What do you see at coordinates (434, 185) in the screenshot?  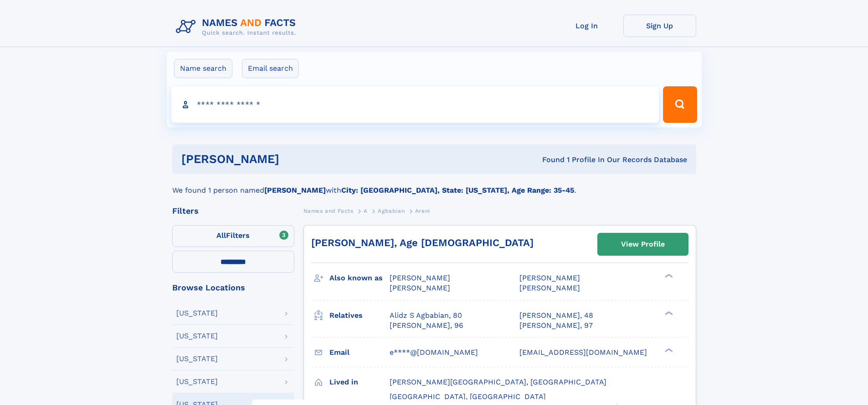 I see `div: We found 1 person named with .` at bounding box center [434, 185].